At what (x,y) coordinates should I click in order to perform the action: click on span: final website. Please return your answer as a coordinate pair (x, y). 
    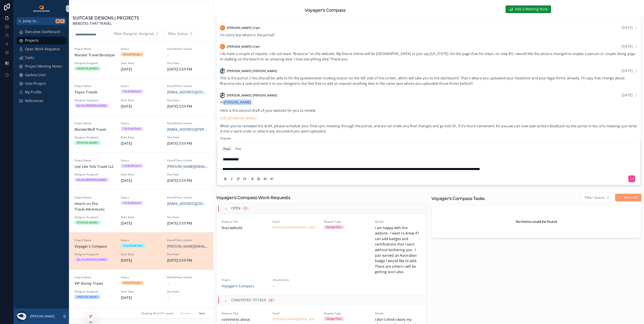
    Looking at the image, I should click on (245, 228).